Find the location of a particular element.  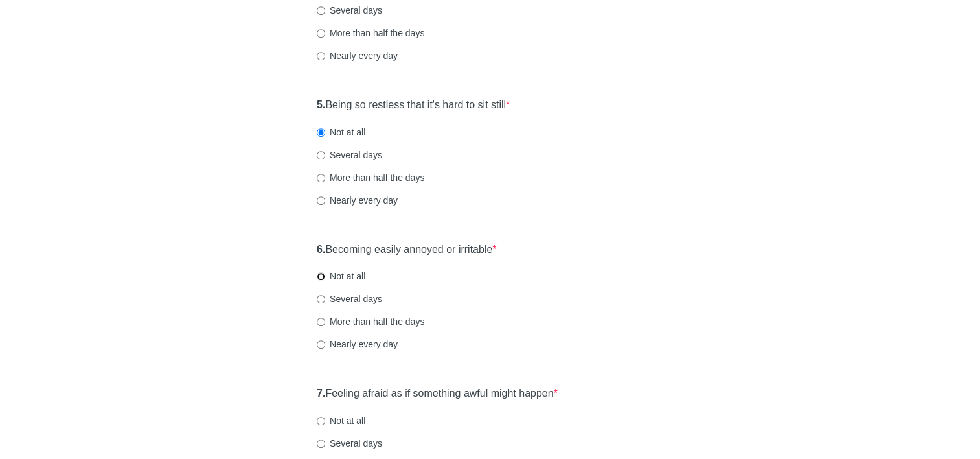

strong: 7. is located at coordinates (321, 392).